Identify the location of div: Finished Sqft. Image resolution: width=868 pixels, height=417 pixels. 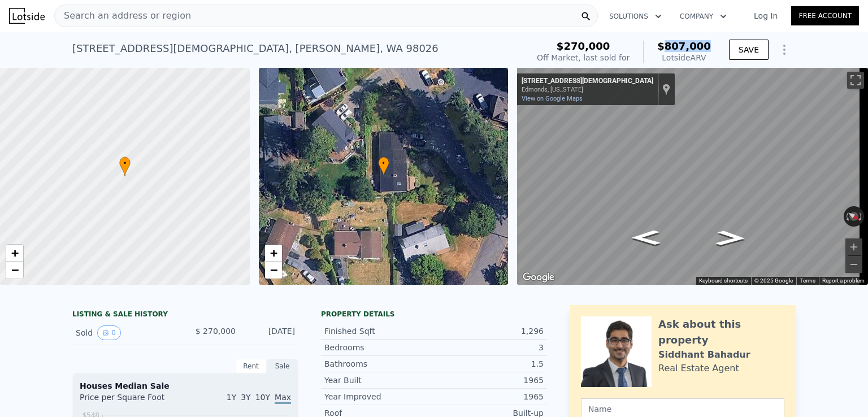
(379, 331).